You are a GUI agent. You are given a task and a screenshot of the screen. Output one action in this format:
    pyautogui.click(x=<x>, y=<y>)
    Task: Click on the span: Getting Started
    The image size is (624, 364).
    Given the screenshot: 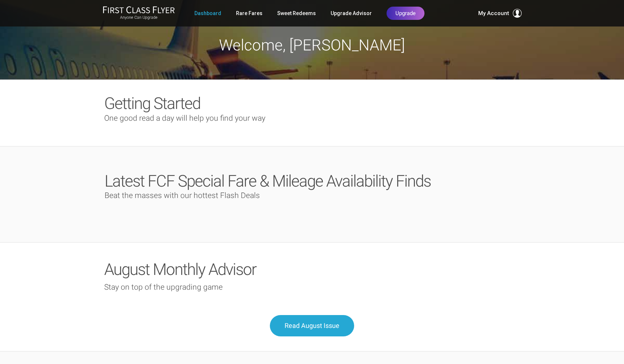 What is the action you would take?
    pyautogui.click(x=152, y=103)
    